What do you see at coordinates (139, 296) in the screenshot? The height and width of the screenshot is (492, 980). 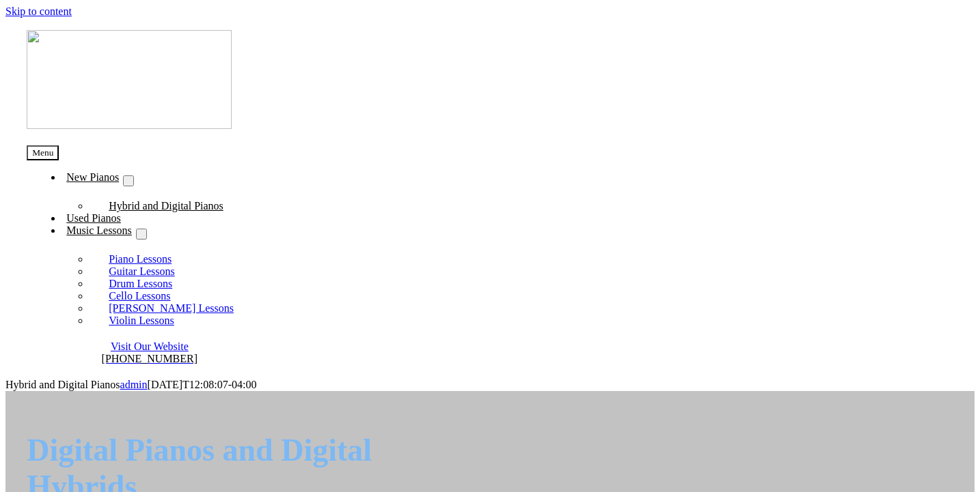 I see `a: Cello Lessons` at bounding box center [139, 296].